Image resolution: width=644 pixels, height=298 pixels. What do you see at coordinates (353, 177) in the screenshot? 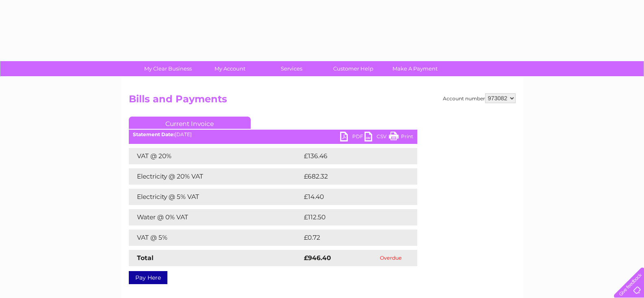
I see `td: £682.32` at bounding box center [353, 177].